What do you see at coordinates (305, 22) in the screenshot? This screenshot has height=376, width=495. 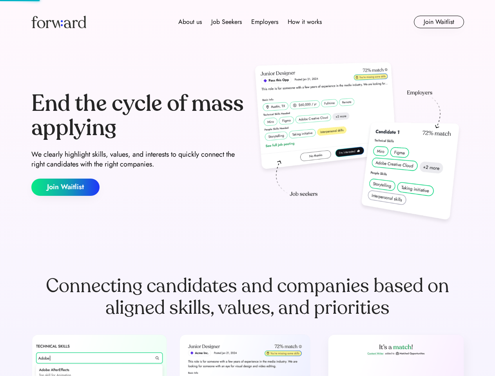 I see `div: How it works` at bounding box center [305, 22].